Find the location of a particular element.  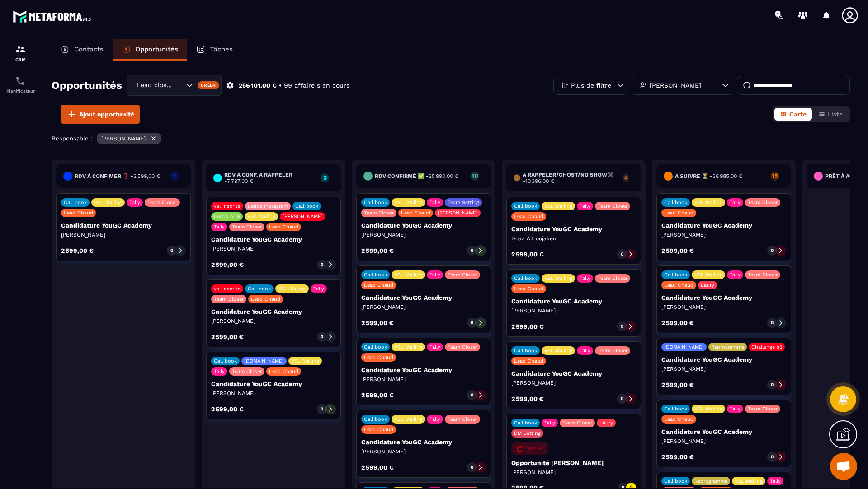

div: Ouvrir le chat is located at coordinates (843, 466).